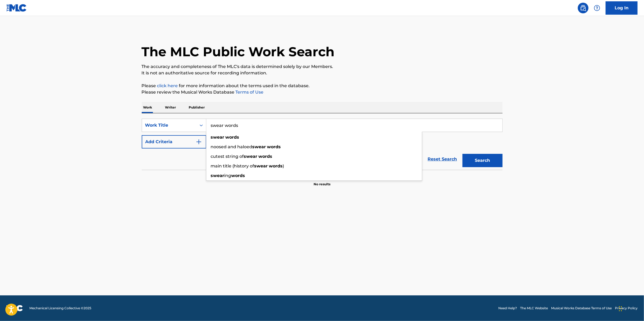 The width and height of the screenshot is (644, 321). Describe the element at coordinates (322, 67) in the screenshot. I see `p: The accuracy and completeness of The MLC's data is determined solely by our Members.` at that location.